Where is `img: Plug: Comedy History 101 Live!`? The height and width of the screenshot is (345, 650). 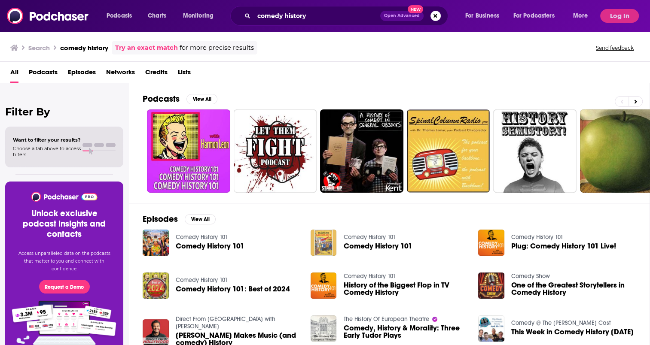
img: Plug: Comedy History 101 Live! is located at coordinates (491, 243).